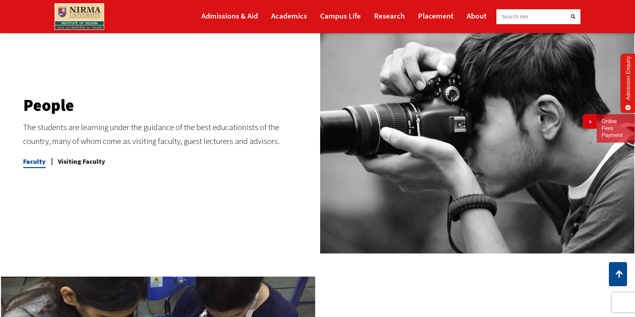 The height and width of the screenshot is (317, 635). What do you see at coordinates (436, 16) in the screenshot?
I see `a: Placement` at bounding box center [436, 16].